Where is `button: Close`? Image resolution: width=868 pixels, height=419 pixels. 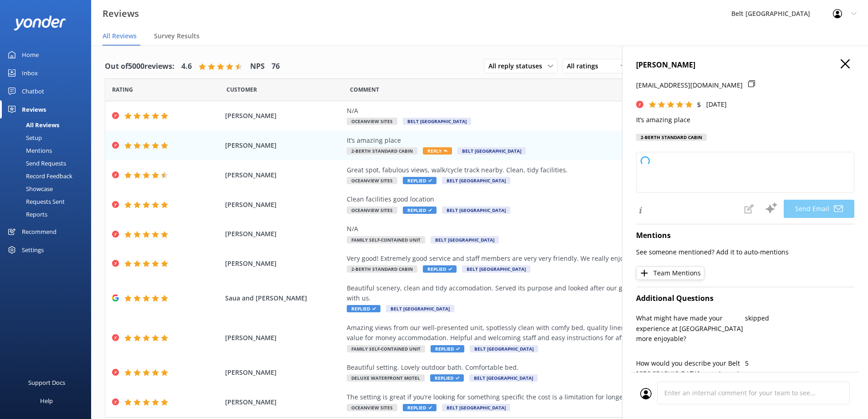
button: Close is located at coordinates (845, 64).